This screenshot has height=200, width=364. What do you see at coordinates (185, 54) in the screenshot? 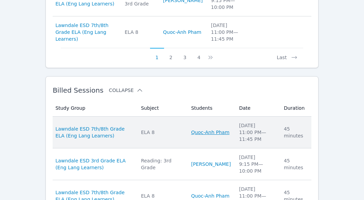
I see `button: 3` at bounding box center [185, 54].